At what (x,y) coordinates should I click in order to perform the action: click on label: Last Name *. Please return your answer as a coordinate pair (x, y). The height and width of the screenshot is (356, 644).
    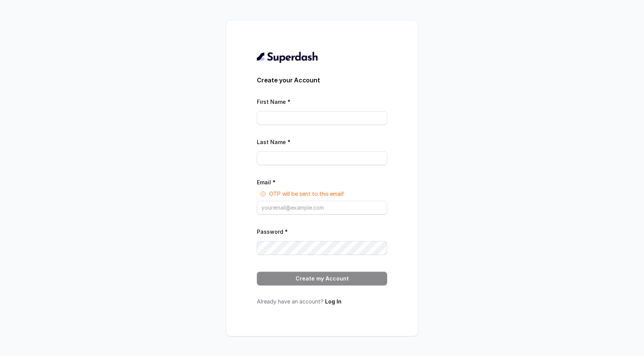
    Looking at the image, I should click on (274, 142).